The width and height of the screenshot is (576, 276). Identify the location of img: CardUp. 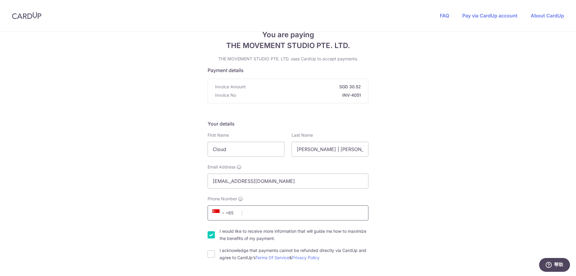
(27, 16).